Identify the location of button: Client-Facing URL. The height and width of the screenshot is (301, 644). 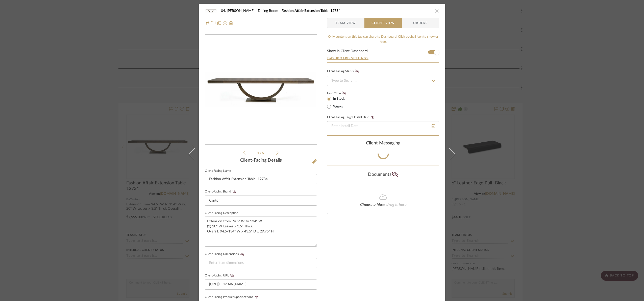
(232, 276).